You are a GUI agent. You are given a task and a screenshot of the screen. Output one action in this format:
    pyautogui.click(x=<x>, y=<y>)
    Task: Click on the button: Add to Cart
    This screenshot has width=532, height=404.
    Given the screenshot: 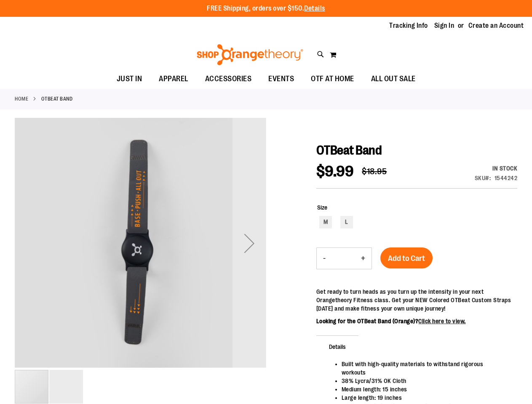 What is the action you would take?
    pyautogui.click(x=406, y=258)
    